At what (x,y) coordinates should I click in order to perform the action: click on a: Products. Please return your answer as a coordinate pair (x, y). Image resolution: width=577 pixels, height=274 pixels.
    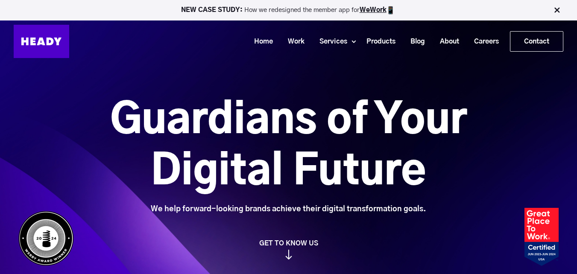
    Looking at the image, I should click on (378, 41).